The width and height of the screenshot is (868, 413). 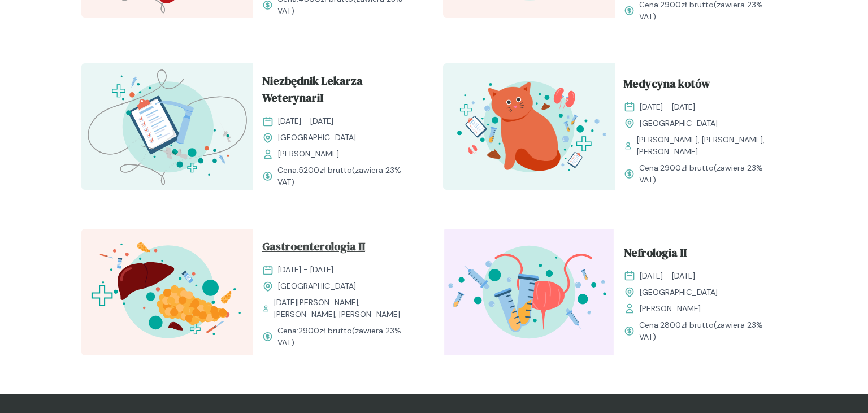 What do you see at coordinates (339, 91) in the screenshot?
I see `span: Niezbędnik Lekarza WeterynariI` at bounding box center [339, 91].